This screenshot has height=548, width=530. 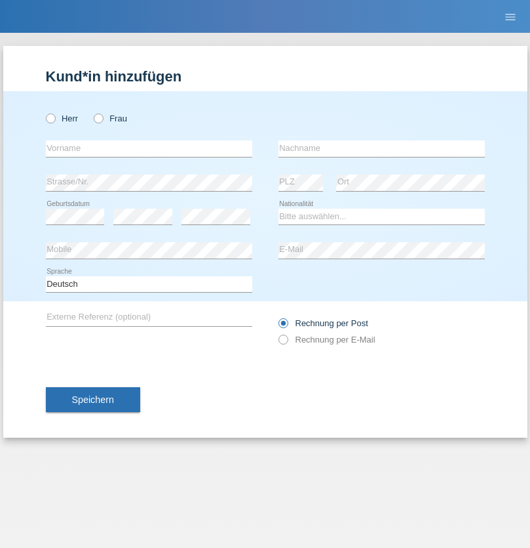 I want to click on input: Herr, so click(x=50, y=117).